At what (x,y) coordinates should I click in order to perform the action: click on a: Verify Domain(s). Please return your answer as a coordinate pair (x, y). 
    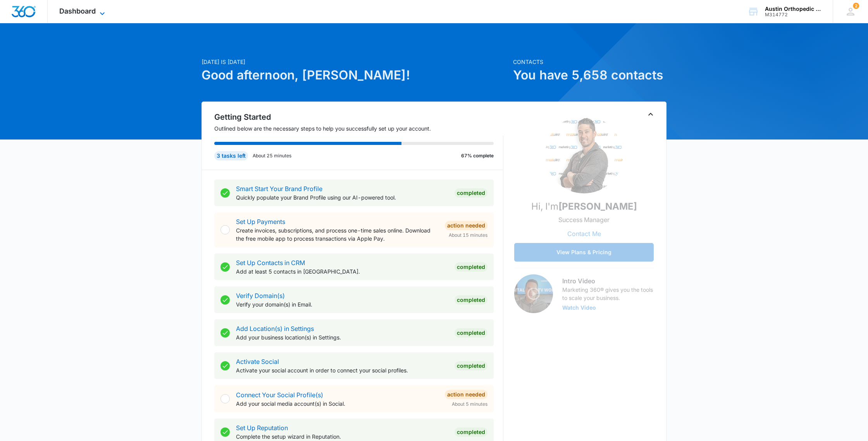
    Looking at the image, I should click on (261, 296).